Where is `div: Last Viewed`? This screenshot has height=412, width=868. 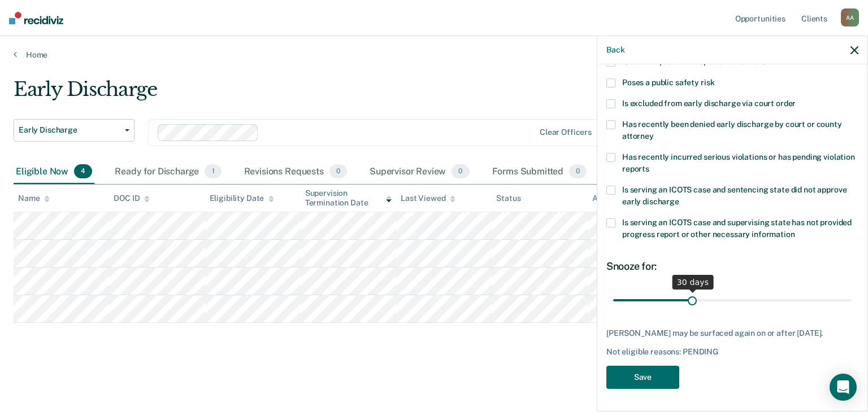
div: Last Viewed is located at coordinates (428, 198).